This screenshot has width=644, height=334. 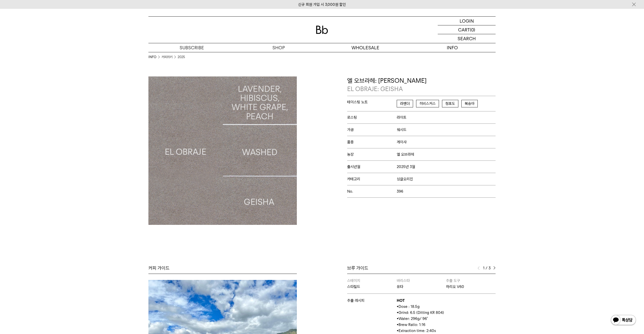 I want to click on div: 브루 가이드, so click(x=421, y=268).